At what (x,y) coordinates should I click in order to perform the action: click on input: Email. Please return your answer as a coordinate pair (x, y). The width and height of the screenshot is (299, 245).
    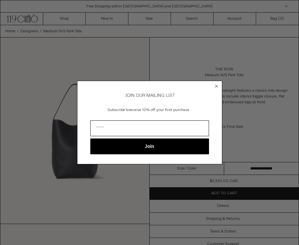
    Looking at the image, I should click on (150, 128).